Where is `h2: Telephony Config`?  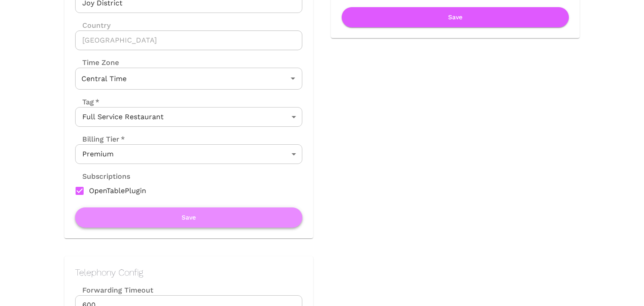 h2: Telephony Config is located at coordinates (189, 272).